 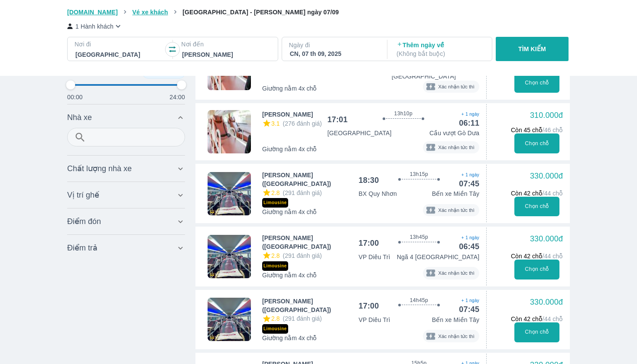 What do you see at coordinates (532, 49) in the screenshot?
I see `p: TÌM KIẾM` at bounding box center [532, 49].